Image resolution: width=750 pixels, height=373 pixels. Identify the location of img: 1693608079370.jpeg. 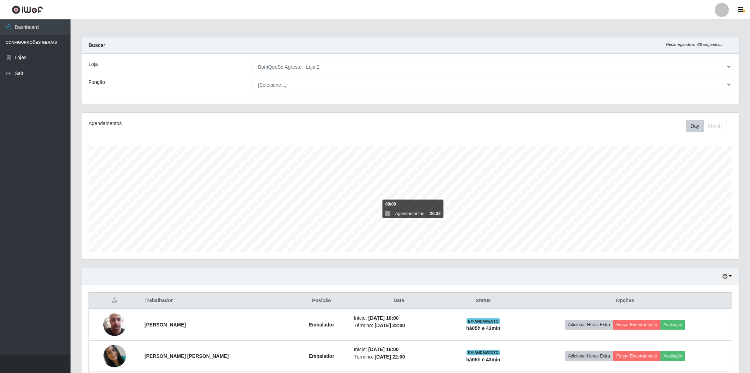
(115, 356).